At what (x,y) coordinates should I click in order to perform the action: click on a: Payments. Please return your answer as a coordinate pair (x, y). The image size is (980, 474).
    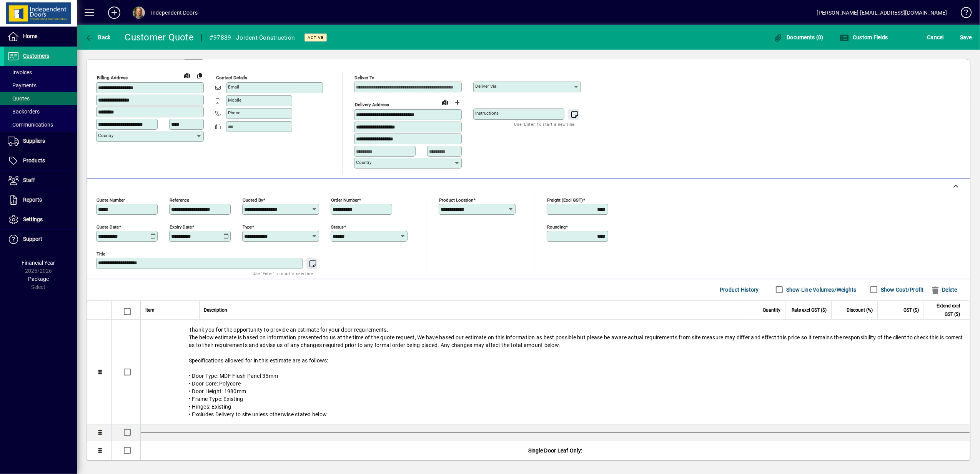
    Looking at the image, I should click on (40, 85).